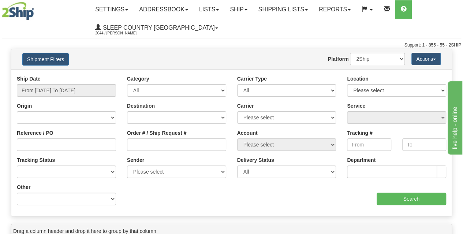 The width and height of the screenshot is (463, 234). Describe the element at coordinates (283, 10) in the screenshot. I see `a: Shipping lists` at that location.